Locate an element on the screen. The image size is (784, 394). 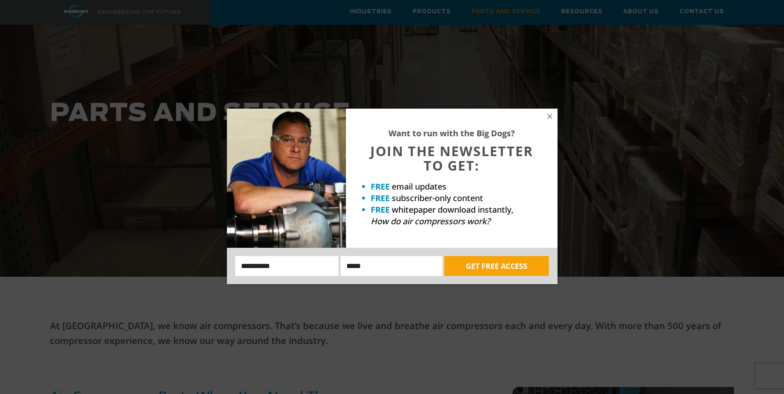
span: subscriber-only content is located at coordinates (437, 198).